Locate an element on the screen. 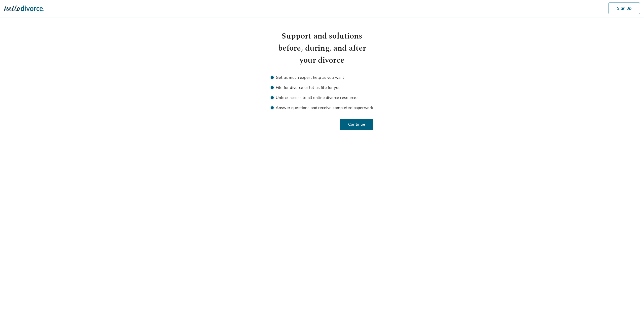 This screenshot has width=644, height=320. li: Answer questions and receive completed paperwork is located at coordinates (322, 107).